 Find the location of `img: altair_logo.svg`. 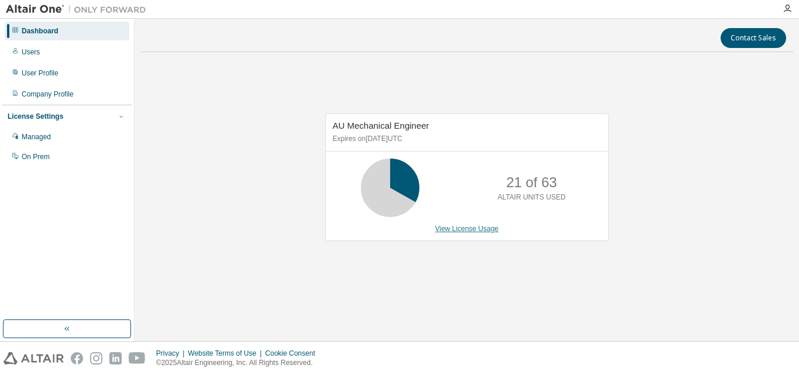

img: altair_logo.svg is located at coordinates (33, 358).